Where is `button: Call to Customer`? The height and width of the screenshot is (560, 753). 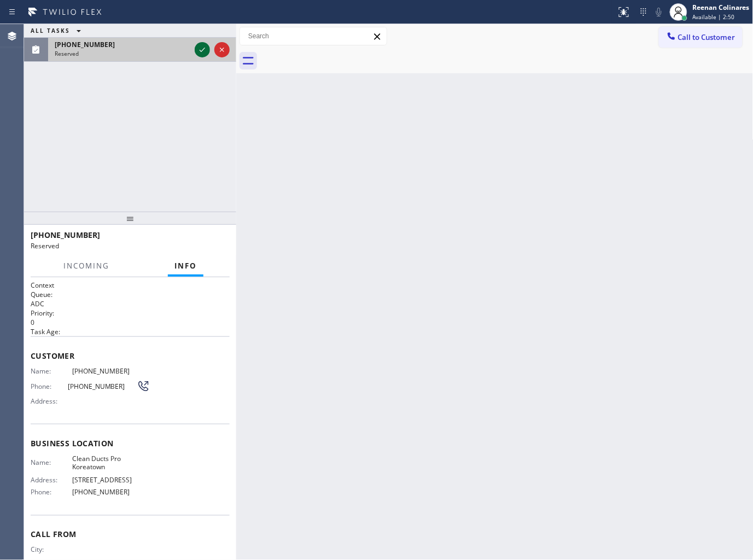 button: Call to Customer is located at coordinates (701, 37).